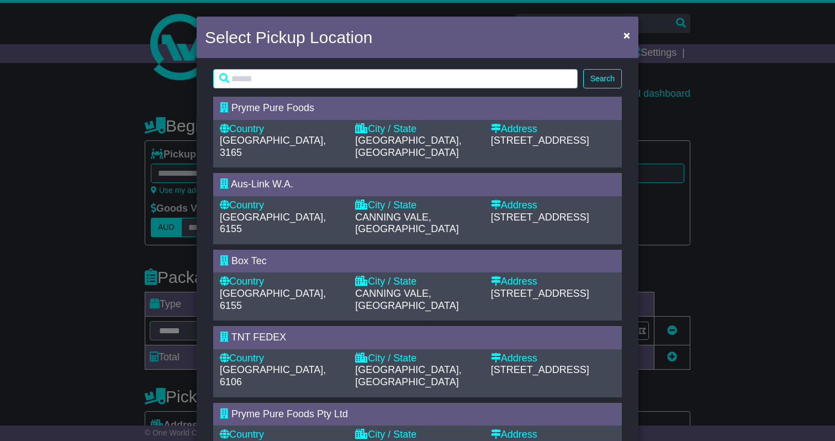  I want to click on span: Box Tec, so click(249, 261).